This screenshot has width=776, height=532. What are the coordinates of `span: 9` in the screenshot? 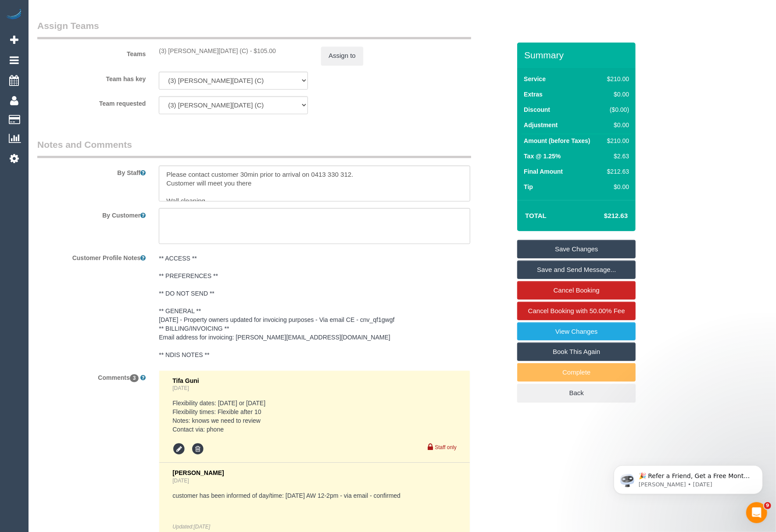 It's located at (768, 506).